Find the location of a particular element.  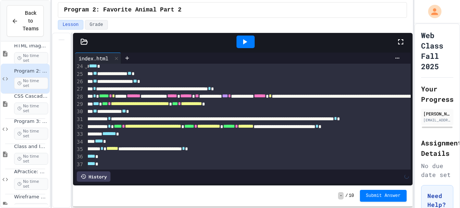

div: 35 is located at coordinates (79, 150).